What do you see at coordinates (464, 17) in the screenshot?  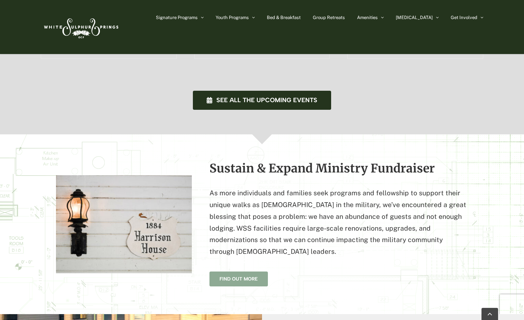 I see `span: Get Involved` at bounding box center [464, 17].